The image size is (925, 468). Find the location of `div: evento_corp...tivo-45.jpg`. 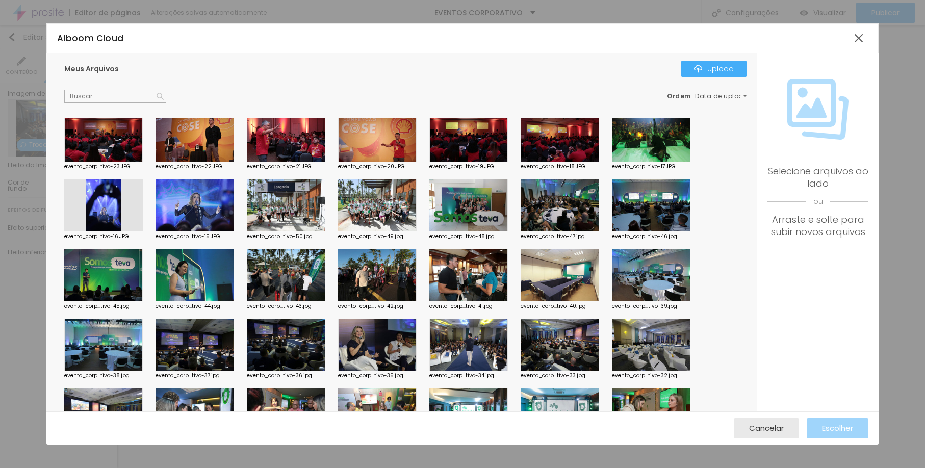

div: evento_corp...tivo-45.jpg is located at coordinates (104, 306).